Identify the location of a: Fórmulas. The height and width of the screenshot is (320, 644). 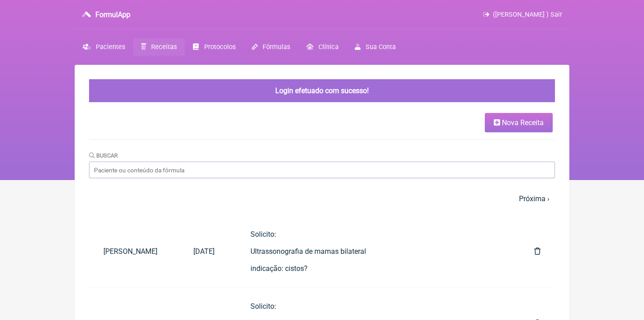
(270, 47).